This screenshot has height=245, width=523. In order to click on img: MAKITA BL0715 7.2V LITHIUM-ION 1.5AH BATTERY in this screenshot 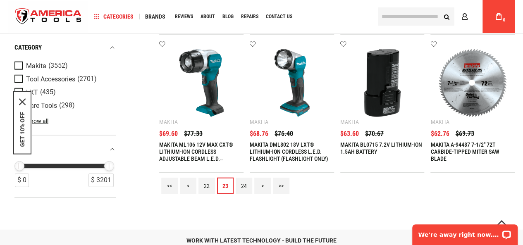, I will do `click(382, 83)`.